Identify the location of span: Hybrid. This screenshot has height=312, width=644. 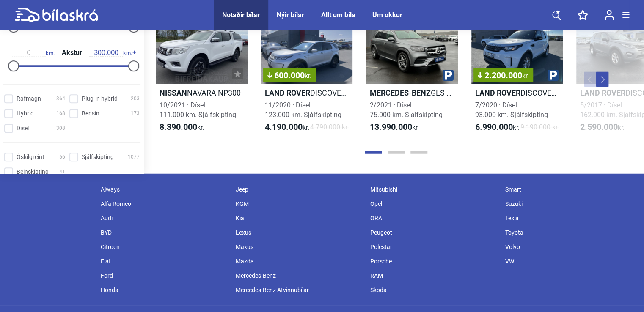
(25, 114).